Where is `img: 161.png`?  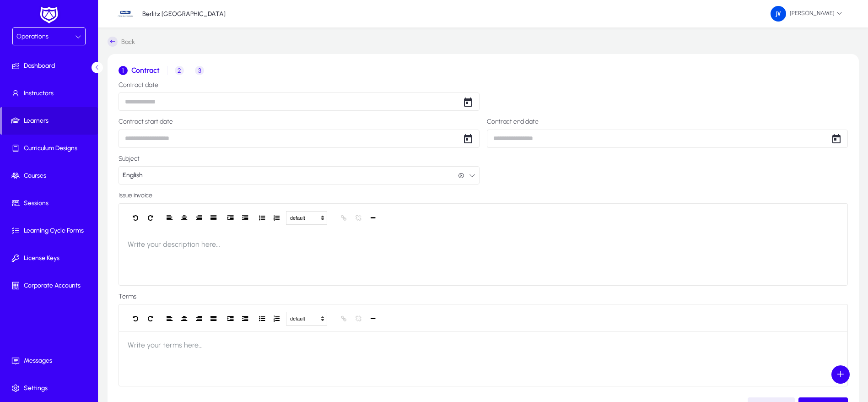 img: 161.png is located at coordinates (779, 13).